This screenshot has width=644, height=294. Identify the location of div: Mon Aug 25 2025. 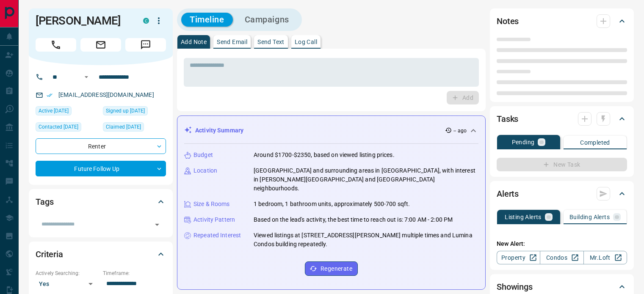
(67, 128).